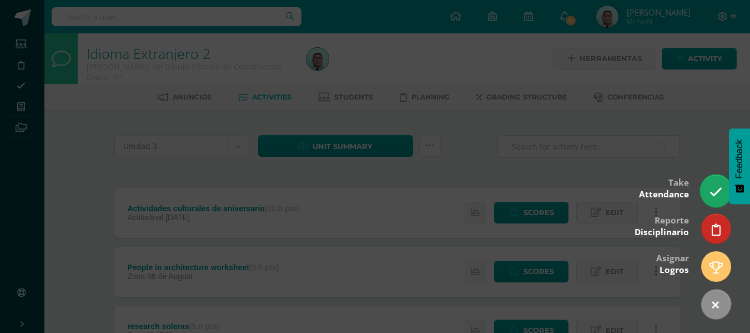 Image resolution: width=750 pixels, height=333 pixels. I want to click on div: Asignar, so click(673, 263).